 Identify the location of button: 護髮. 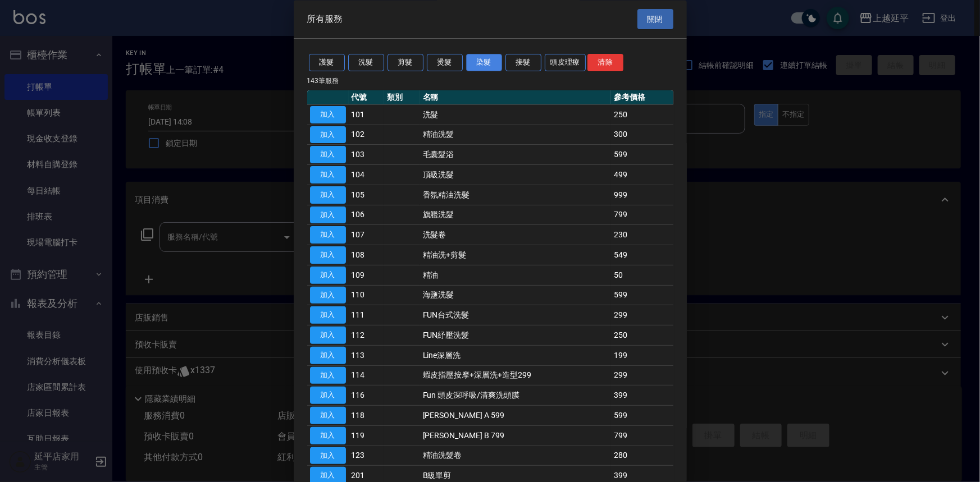
(327, 63).